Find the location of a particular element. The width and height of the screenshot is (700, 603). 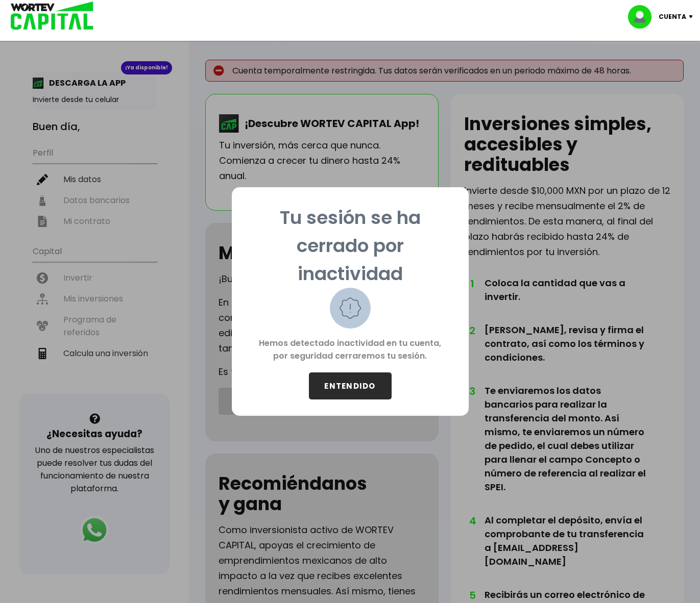

img: icon-down is located at coordinates (692, 17).